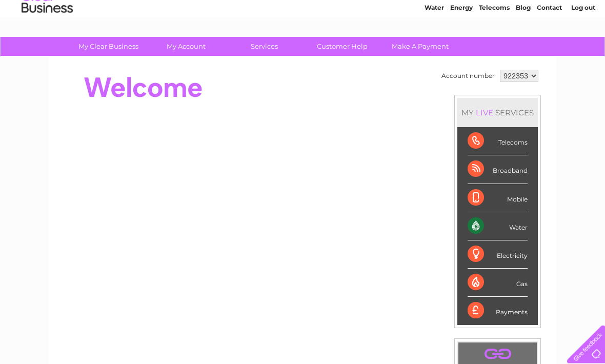 The height and width of the screenshot is (364, 605). Describe the element at coordinates (420, 47) in the screenshot. I see `a: Make A Payment` at that location.